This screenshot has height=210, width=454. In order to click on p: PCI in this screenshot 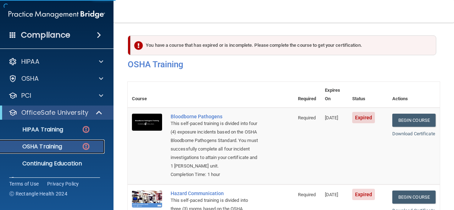, I will do `click(26, 96)`.